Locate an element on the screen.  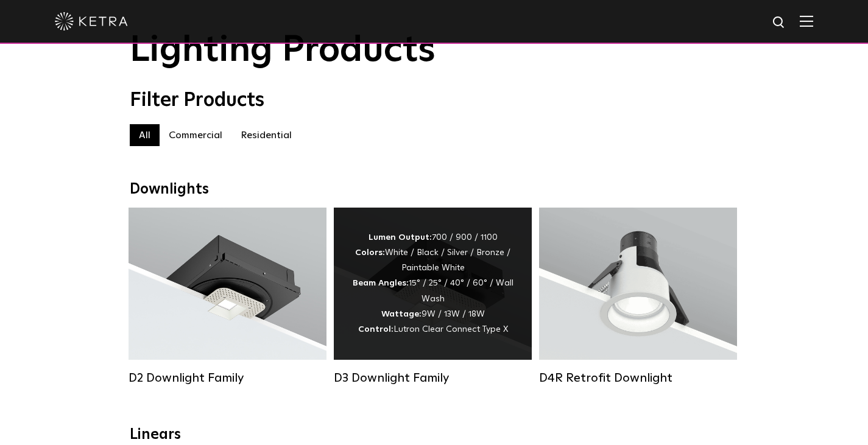
strong: Colors: is located at coordinates (370, 253).